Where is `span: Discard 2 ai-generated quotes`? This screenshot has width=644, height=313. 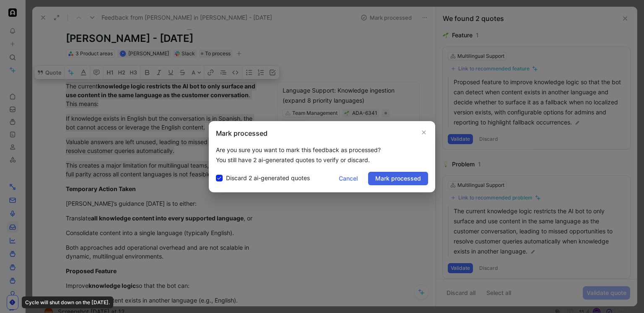
span: Discard 2 ai-generated quotes is located at coordinates (268, 178).